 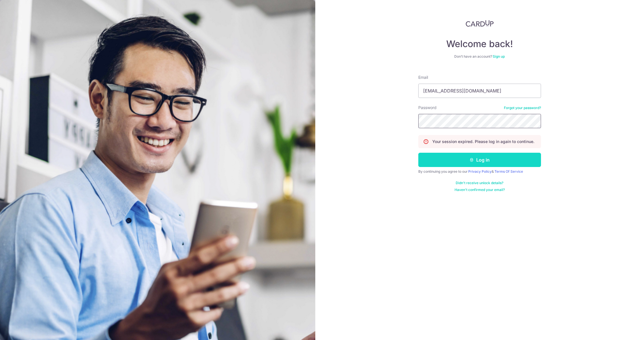 What do you see at coordinates (480, 172) in the screenshot?
I see `div: By continuing you agree to our &` at bounding box center [480, 172].